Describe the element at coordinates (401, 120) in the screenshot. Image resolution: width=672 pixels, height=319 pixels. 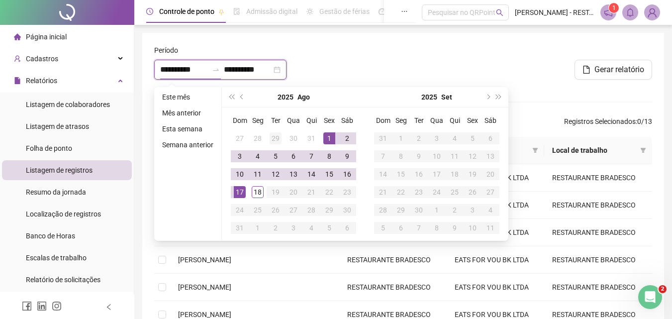
I see `th: Seg` at that location.